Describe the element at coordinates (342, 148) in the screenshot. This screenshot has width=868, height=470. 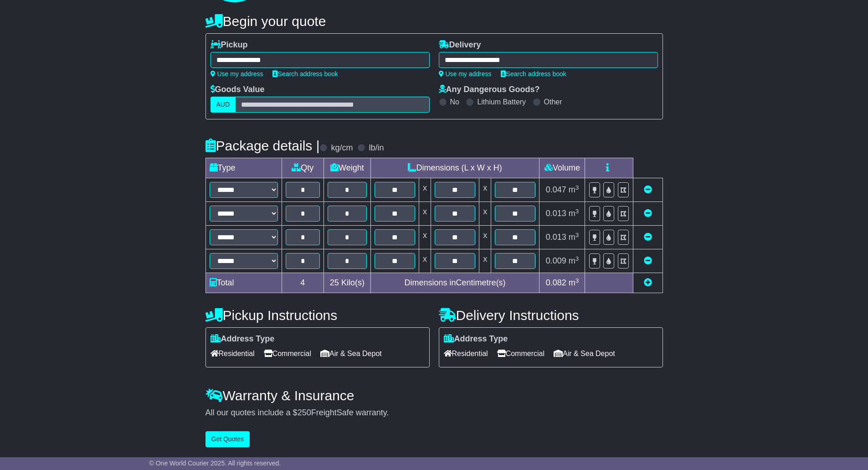
I see `label: kg/cm` at that location.